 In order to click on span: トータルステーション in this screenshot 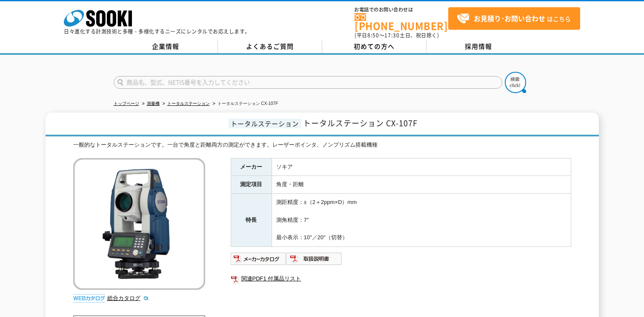, I will do `click(265, 123)`.